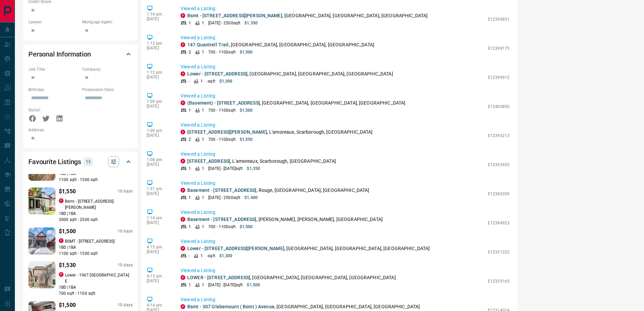 This screenshot has height=311, width=644. Describe the element at coordinates (499, 165) in the screenshot. I see `p: E12393925` at that location.